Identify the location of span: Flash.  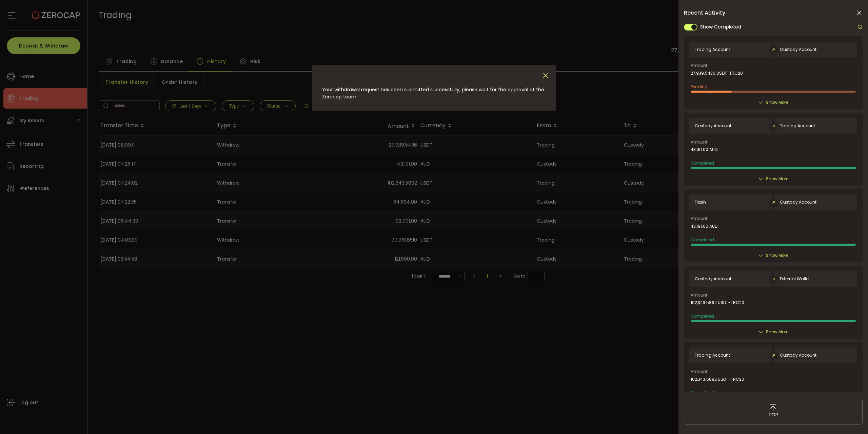
(700, 202).